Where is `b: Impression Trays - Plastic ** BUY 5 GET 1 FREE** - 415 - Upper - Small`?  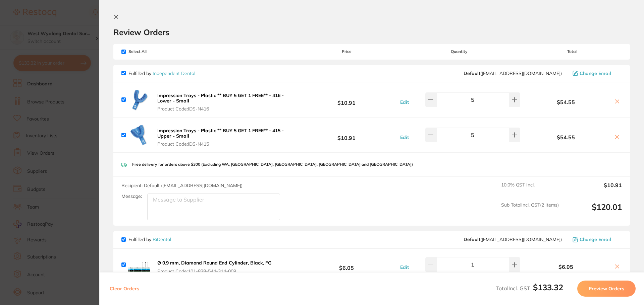 b: Impression Trays - Plastic ** BUY 5 GET 1 FREE** - 415 - Upper - Small is located at coordinates (220, 133).